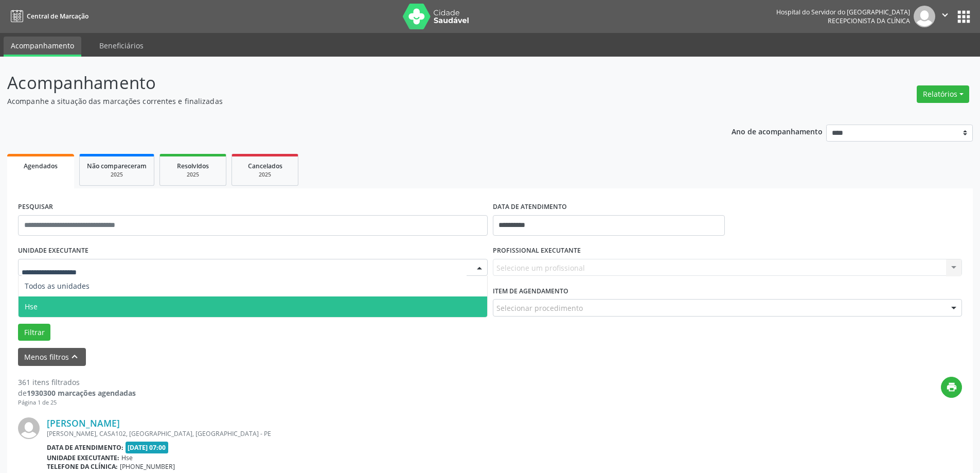 Image resolution: width=980 pixels, height=473 pixels. Describe the element at coordinates (41, 165) in the screenshot. I see `span: Agendados` at that location.